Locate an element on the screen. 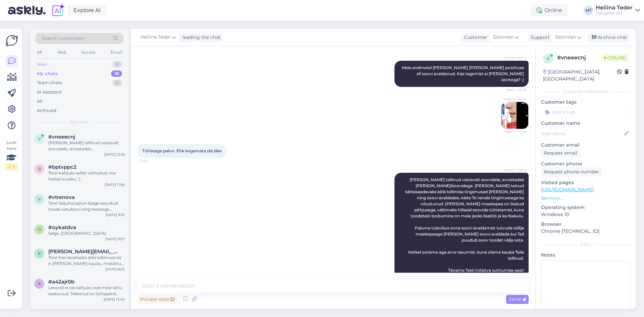  span: a is located at coordinates (39, 284).